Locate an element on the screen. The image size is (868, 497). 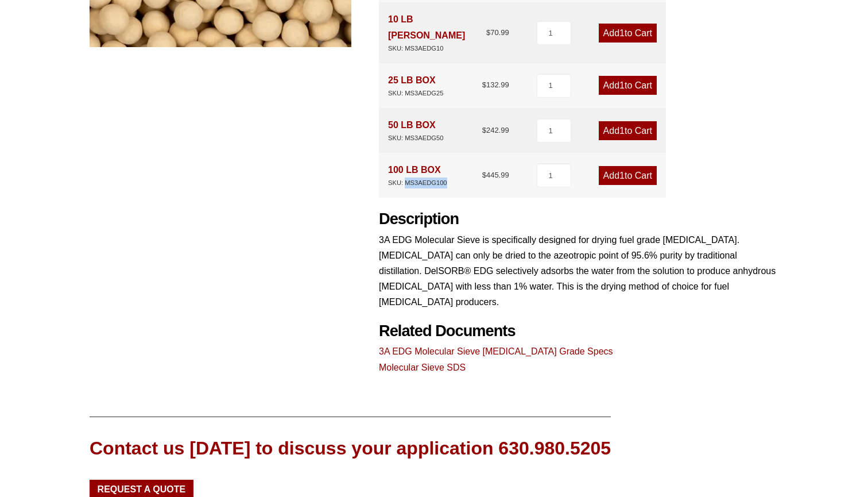
bdi: 132.99 is located at coordinates (495, 85).